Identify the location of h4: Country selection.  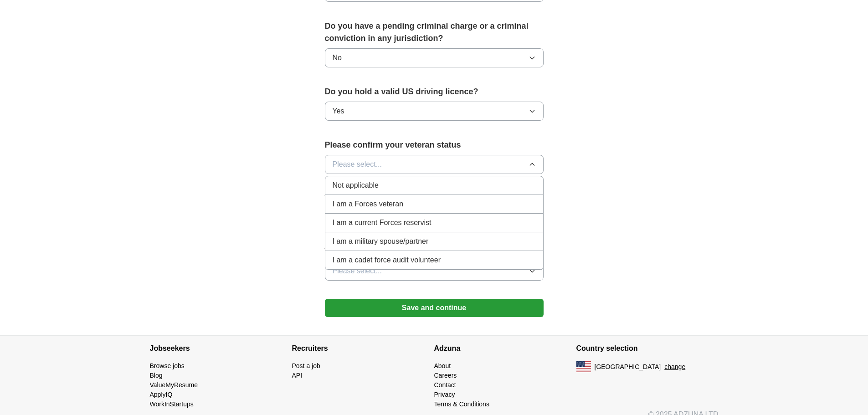
(648, 349).